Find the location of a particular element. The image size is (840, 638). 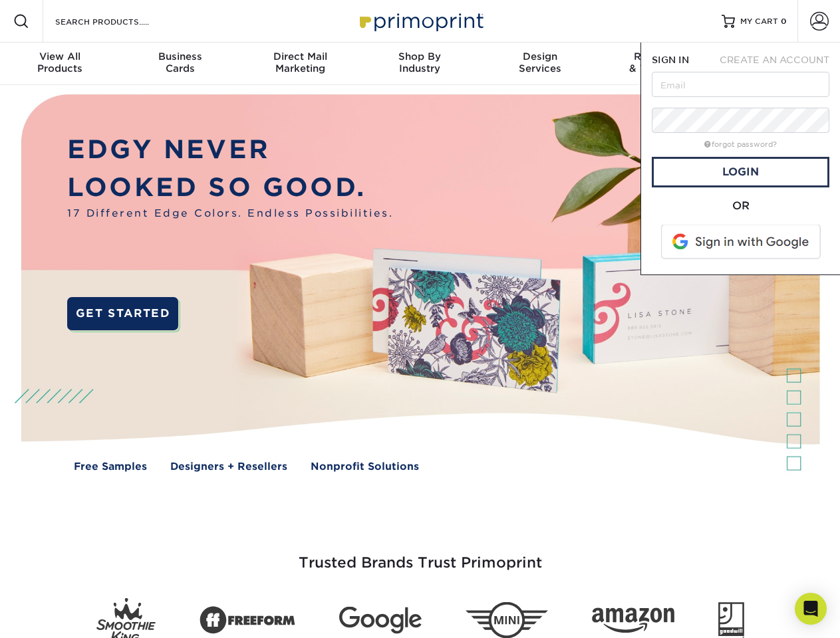

span: Direct Mail is located at coordinates (300, 56).